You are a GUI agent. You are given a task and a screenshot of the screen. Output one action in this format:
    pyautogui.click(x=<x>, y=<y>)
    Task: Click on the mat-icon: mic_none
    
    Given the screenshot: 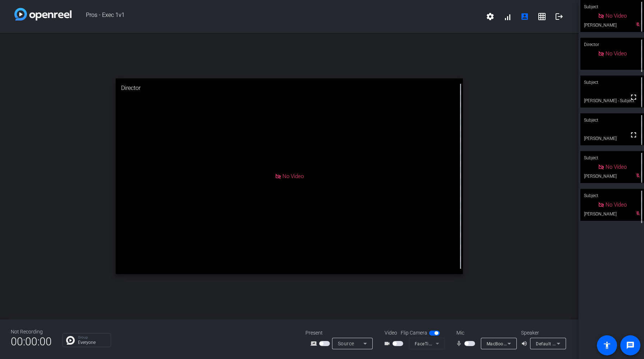 What is the action you would take?
    pyautogui.click(x=460, y=343)
    